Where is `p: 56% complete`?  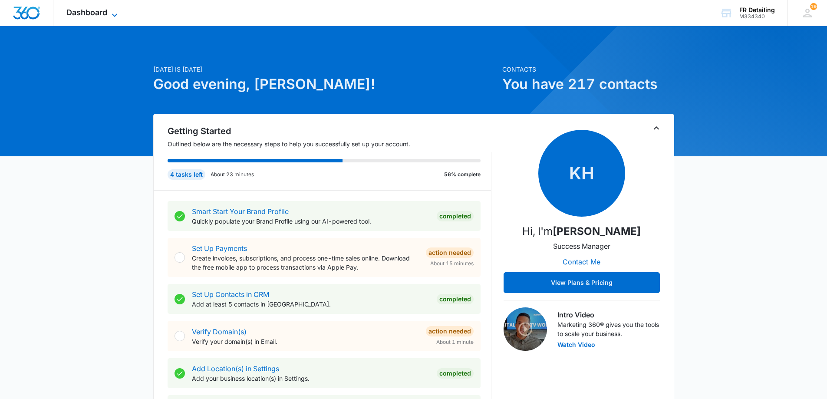 p: 56% complete is located at coordinates (463, 175).